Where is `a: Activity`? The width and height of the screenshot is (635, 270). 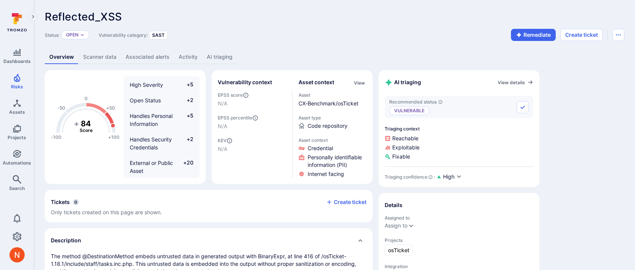
a: Activity is located at coordinates (188, 57).